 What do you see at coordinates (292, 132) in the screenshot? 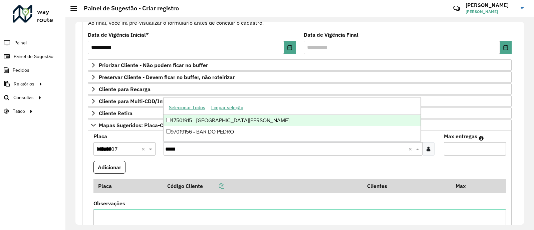
I see `div: 97019156 - BAR DO PEDRO` at bounding box center [292, 132].